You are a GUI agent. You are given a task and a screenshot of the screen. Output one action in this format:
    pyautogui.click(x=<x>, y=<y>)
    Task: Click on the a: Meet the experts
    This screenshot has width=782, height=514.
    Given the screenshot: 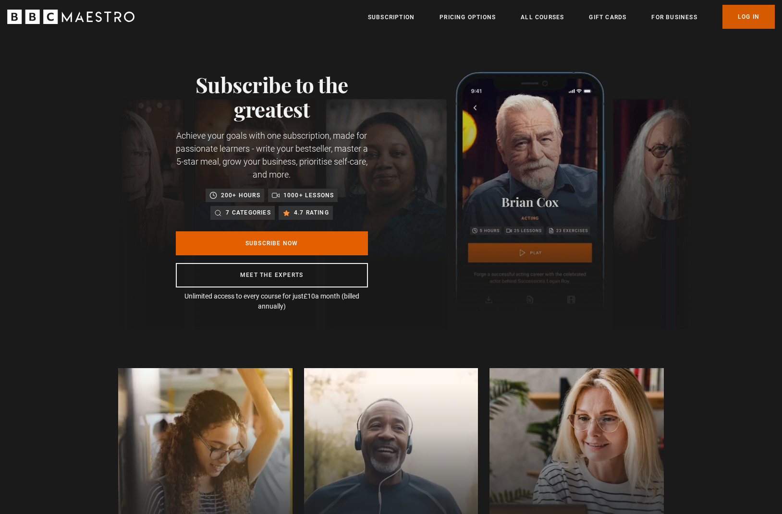 What is the action you would take?
    pyautogui.click(x=272, y=275)
    